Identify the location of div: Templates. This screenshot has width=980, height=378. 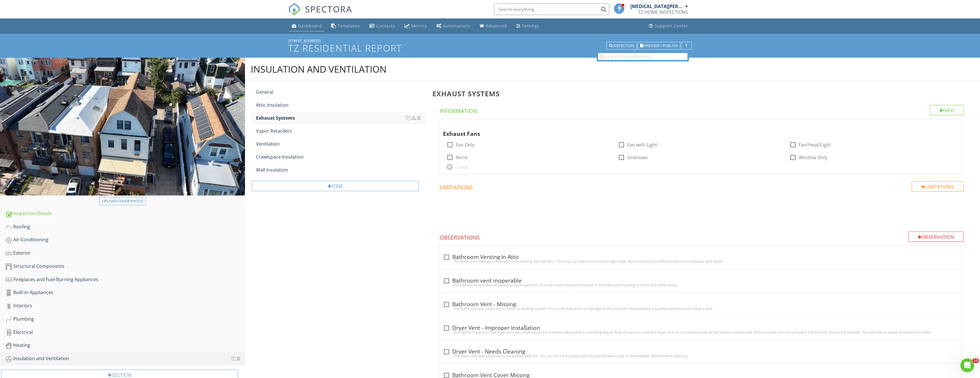
(349, 26).